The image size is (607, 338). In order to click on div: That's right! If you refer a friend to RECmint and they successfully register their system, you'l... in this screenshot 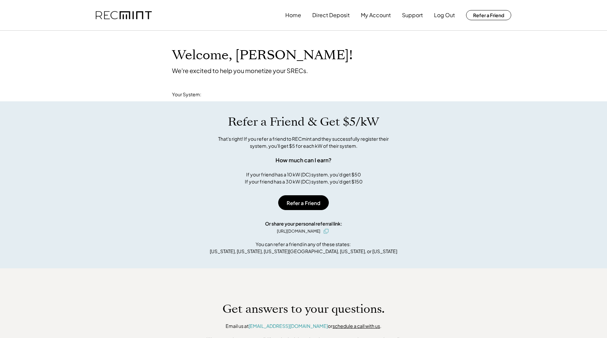, I will do `click(303, 143)`.